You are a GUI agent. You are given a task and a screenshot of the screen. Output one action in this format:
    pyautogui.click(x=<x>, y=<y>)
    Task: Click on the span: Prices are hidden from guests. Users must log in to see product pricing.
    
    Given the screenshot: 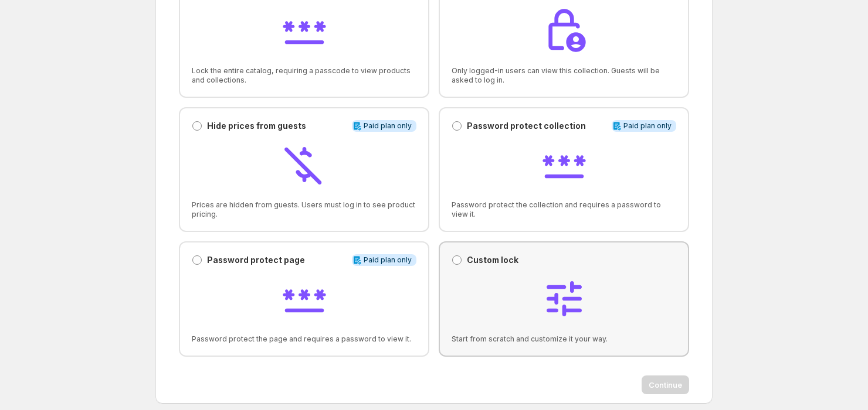 What is the action you would take?
    pyautogui.click(x=304, y=210)
    